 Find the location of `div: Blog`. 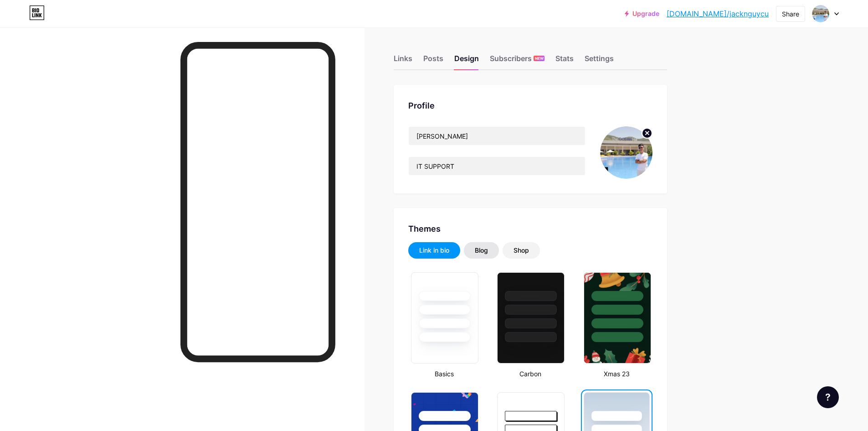

div: Blog is located at coordinates (481, 250).